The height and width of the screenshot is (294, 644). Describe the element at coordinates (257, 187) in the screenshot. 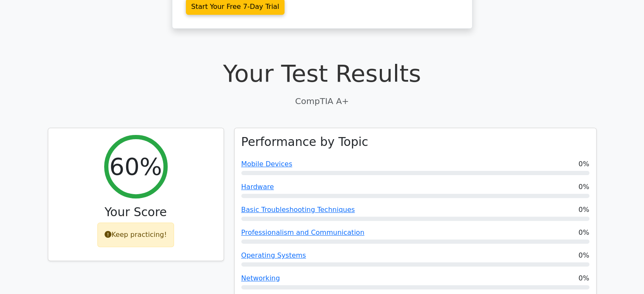

I see `a: Hardware` at that location.